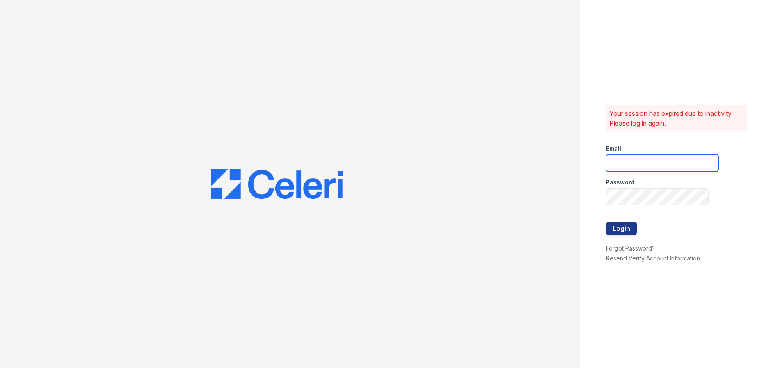  I want to click on button: Login, so click(622, 228).